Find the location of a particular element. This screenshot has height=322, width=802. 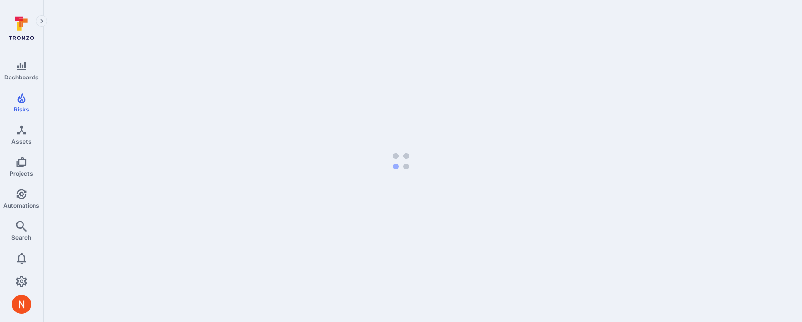

span: Assets is located at coordinates (22, 141).